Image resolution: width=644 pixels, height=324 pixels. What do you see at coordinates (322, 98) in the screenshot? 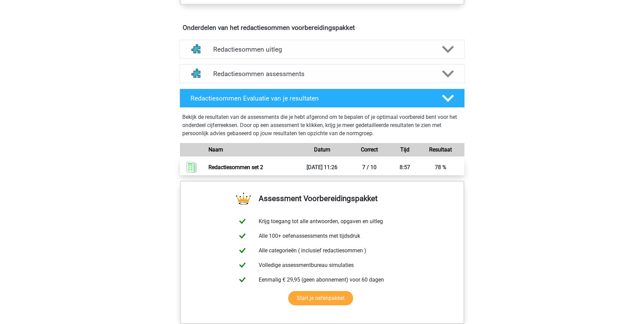
I see `a: Redactiesommen Evaluatie van je resultaten` at bounding box center [322, 98].